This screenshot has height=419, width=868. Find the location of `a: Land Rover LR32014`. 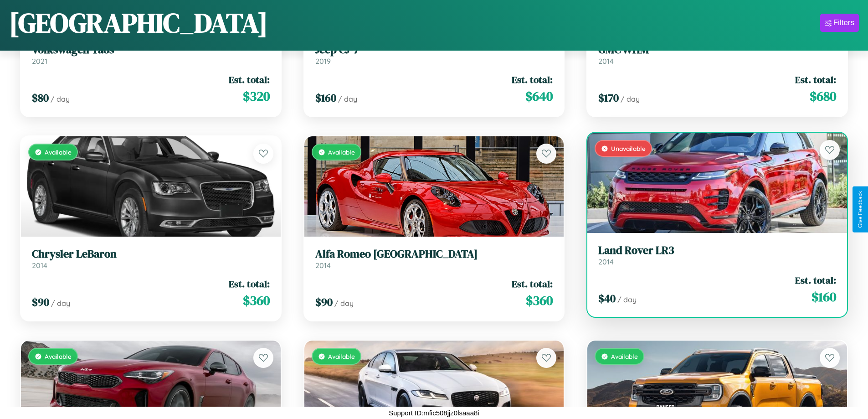

a: Land Rover LR32014 is located at coordinates (717, 255).